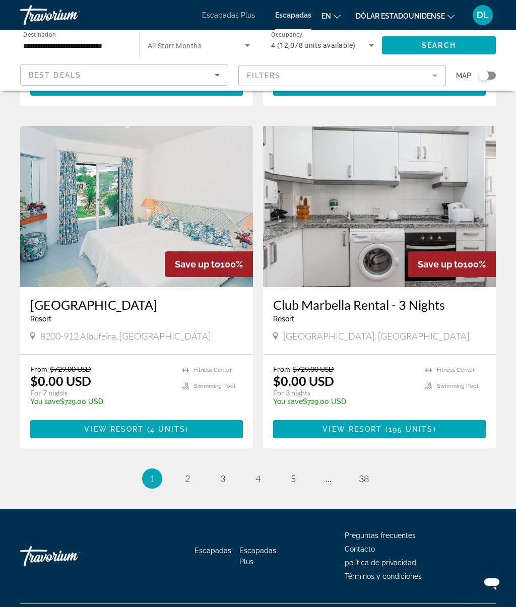  I want to click on font: política de privacidad, so click(381, 563).